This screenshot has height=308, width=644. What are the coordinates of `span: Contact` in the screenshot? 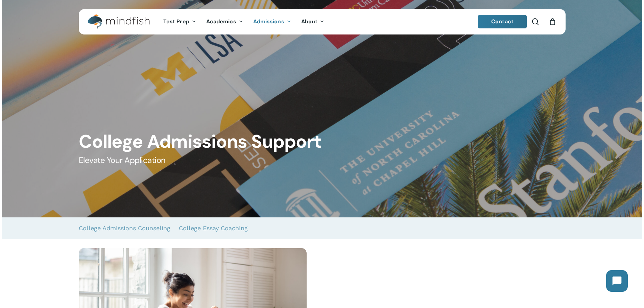 It's located at (502, 21).